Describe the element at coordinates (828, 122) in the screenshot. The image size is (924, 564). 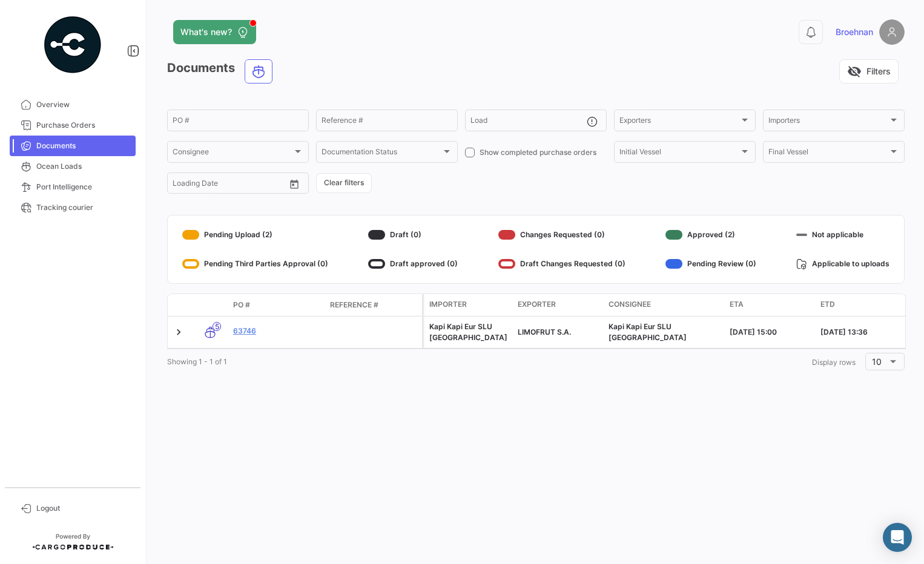
I see `span: Importers` at that location.